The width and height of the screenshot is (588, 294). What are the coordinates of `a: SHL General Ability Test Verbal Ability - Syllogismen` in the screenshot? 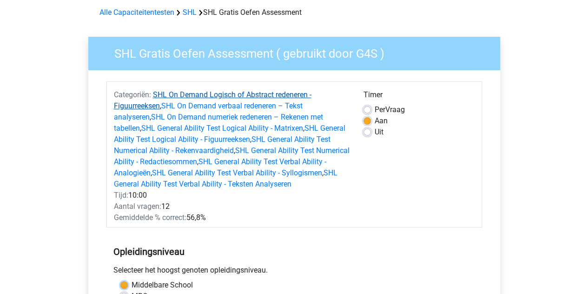 It's located at (237, 172).